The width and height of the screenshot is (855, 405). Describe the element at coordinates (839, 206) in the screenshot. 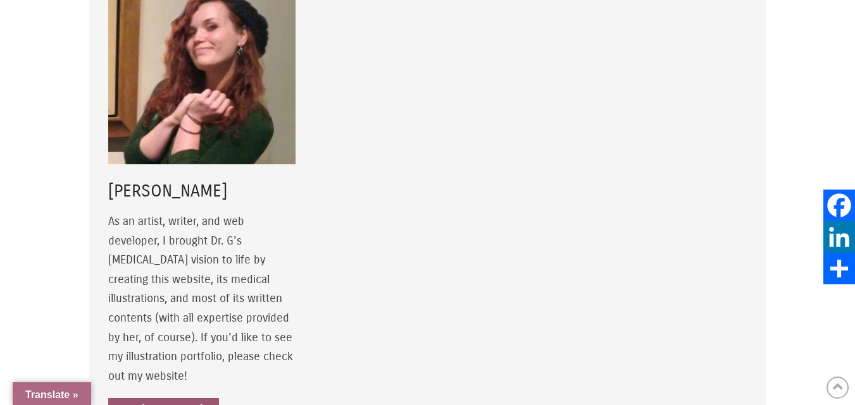

I see `a: Facebook` at that location.